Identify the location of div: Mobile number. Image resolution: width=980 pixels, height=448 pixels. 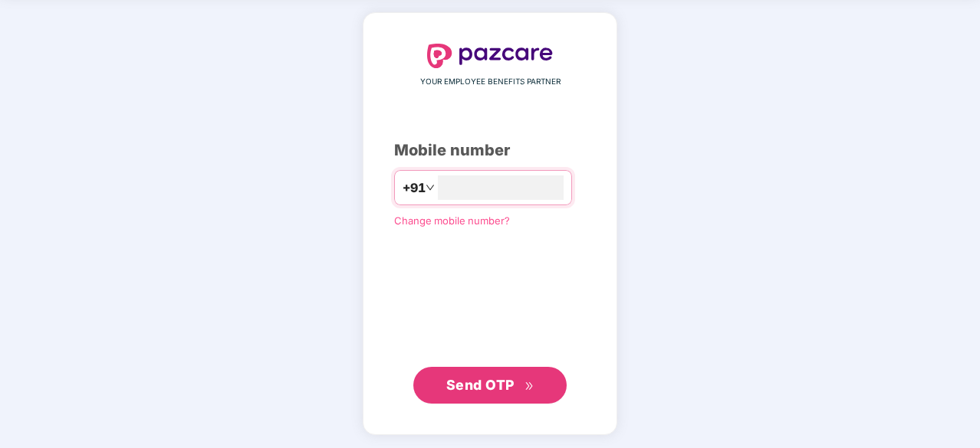
(490, 150).